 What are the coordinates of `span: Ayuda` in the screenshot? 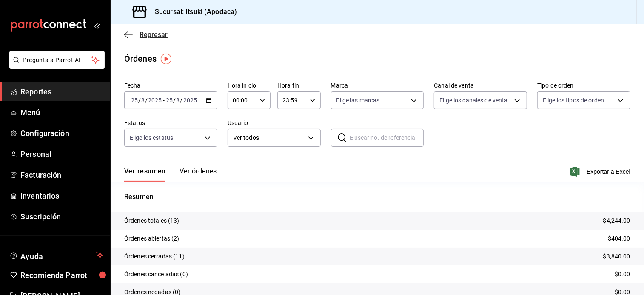 It's located at (56, 256).